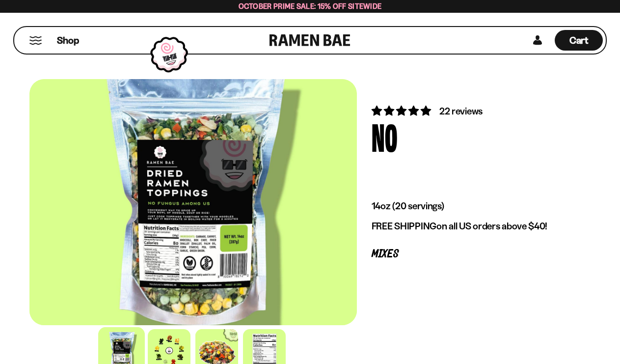 The height and width of the screenshot is (364, 620). What do you see at coordinates (579, 41) in the screenshot?
I see `div: Cart` at bounding box center [579, 41].